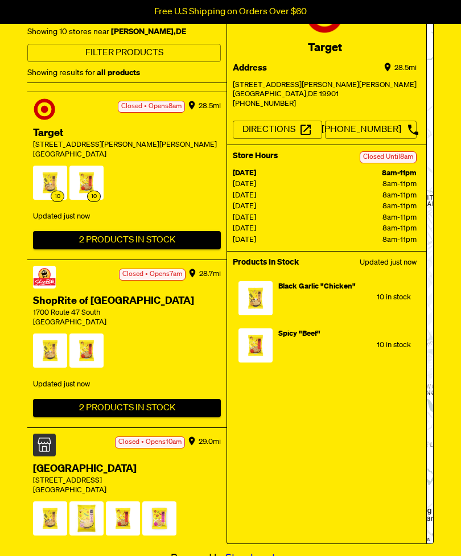 The width and height of the screenshot is (461, 556). Describe the element at coordinates (388, 157) in the screenshot. I see `div: Closed Until 8am` at that location.